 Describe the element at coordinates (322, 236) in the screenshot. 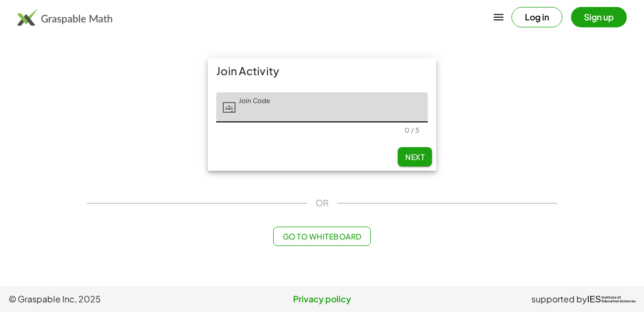

I see `span: Go to Whiteboard` at that location.